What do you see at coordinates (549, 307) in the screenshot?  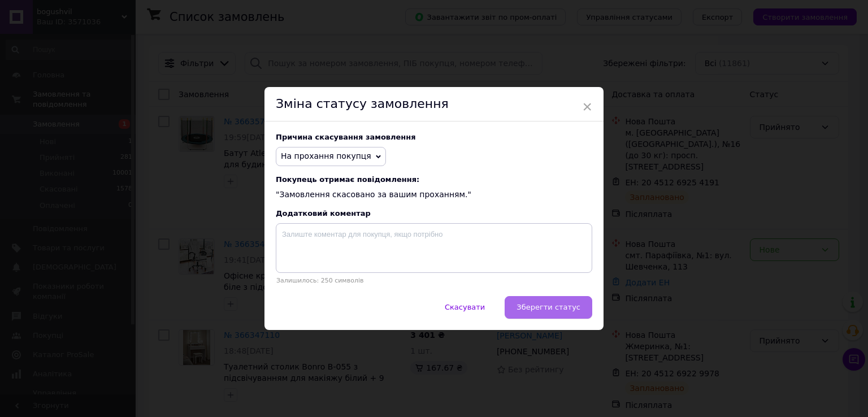 I see `button: Зберегти статус` at bounding box center [549, 307].